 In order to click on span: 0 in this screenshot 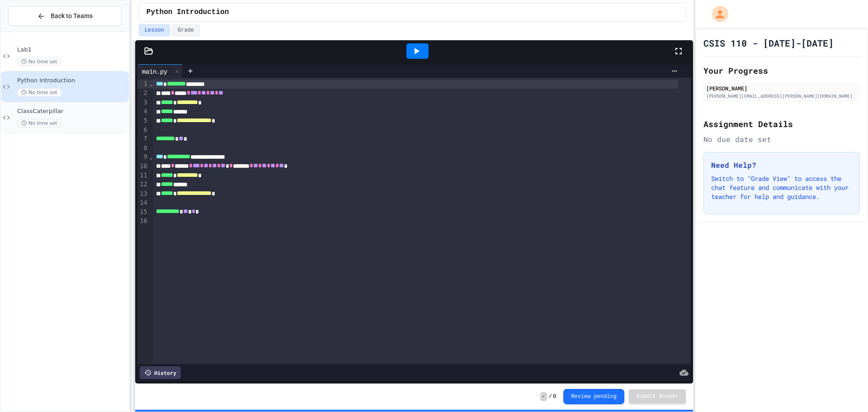, I will do `click(554, 397)`.